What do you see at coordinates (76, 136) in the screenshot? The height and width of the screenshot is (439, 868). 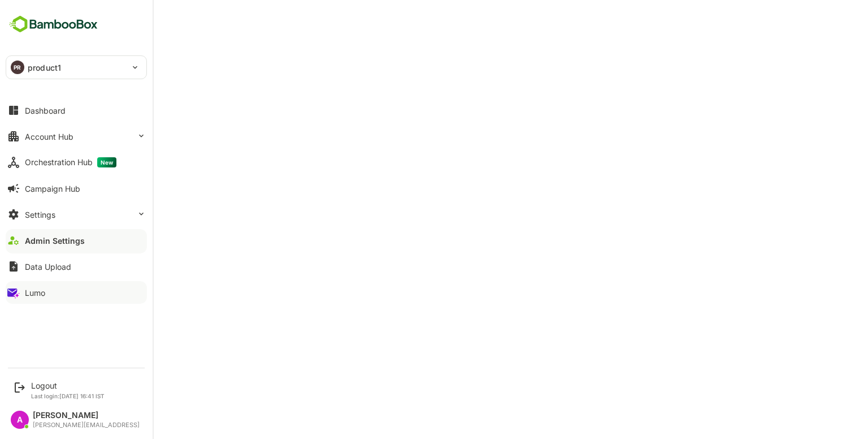 I see `button: Account Hub` at bounding box center [76, 136].